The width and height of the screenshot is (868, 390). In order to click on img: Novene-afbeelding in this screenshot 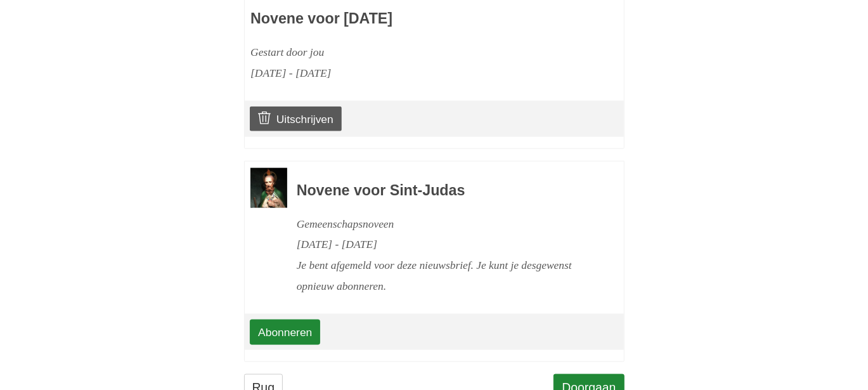, I will do `click(269, 188)`.